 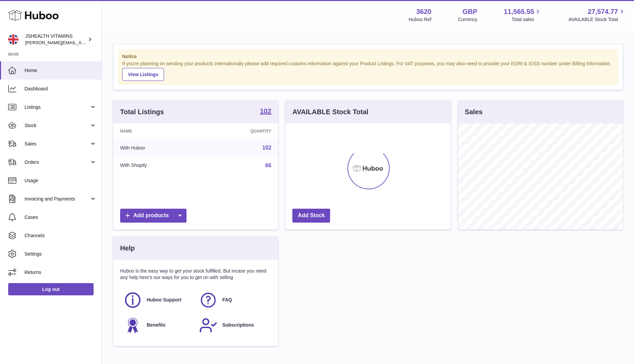 What do you see at coordinates (61, 89) in the screenshot?
I see `span: Dashboard` at bounding box center [61, 89].